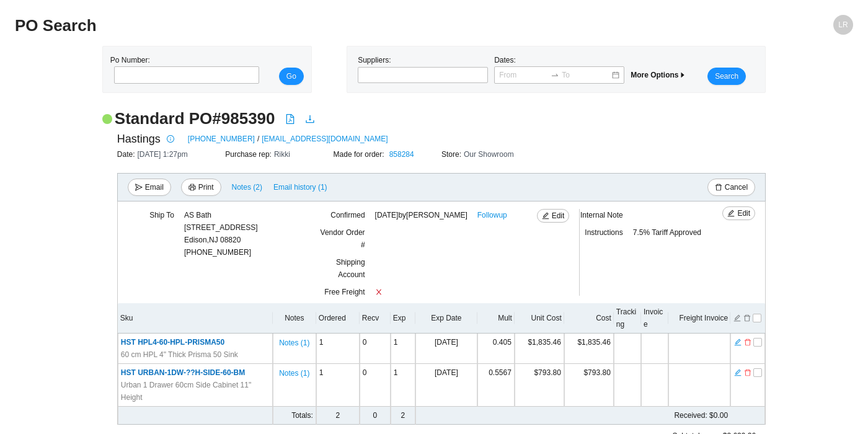 The height and width of the screenshot is (434, 868). What do you see at coordinates (497, 385) in the screenshot?
I see `td: 0.5567` at bounding box center [497, 385].